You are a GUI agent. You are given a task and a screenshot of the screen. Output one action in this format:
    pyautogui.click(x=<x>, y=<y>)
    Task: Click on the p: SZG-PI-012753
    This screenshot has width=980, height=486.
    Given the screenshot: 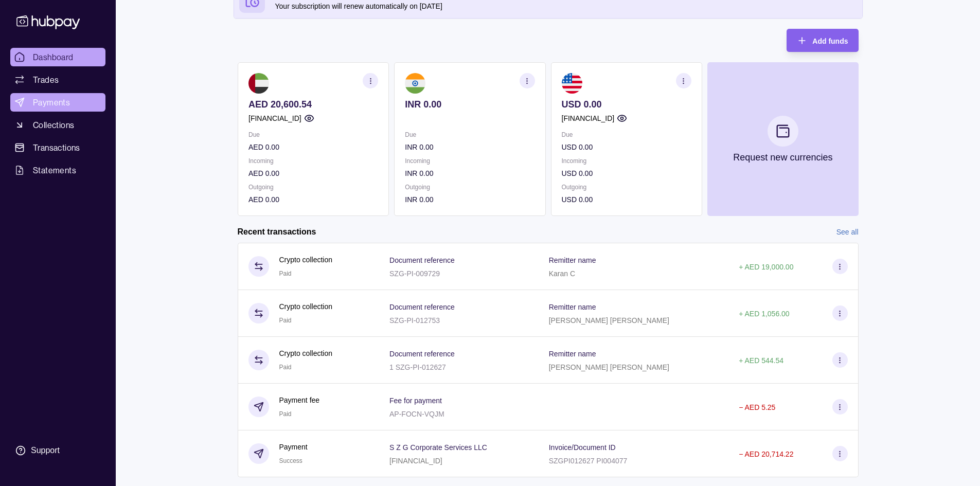 What is the action you would take?
    pyautogui.click(x=415, y=320)
    